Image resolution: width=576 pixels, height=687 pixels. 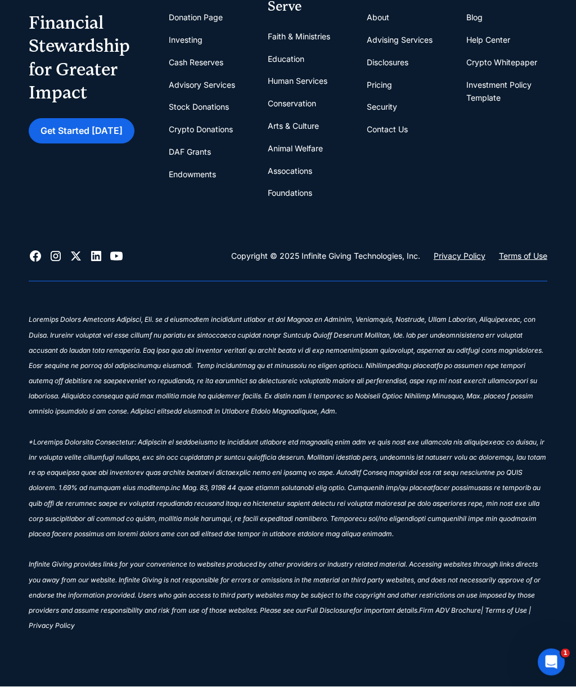 What do you see at coordinates (186, 41) in the screenshot?
I see `a: Investing` at bounding box center [186, 41].